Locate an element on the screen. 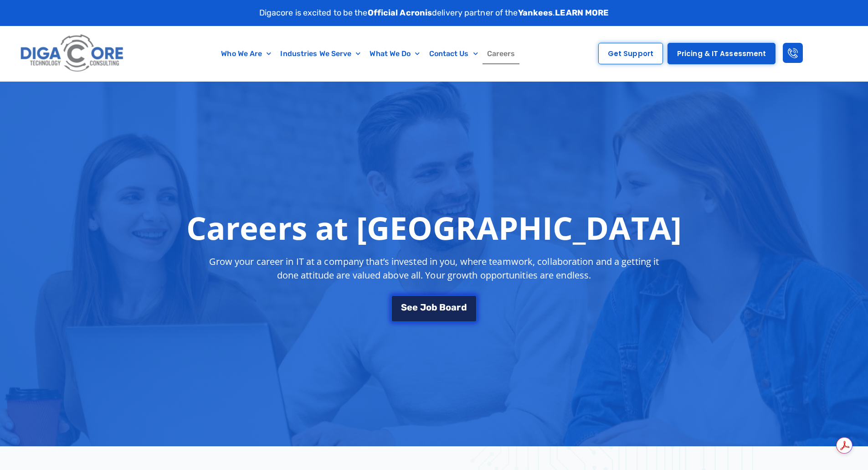 Image resolution: width=868 pixels, height=470 pixels. span: Get Support is located at coordinates (631, 53).